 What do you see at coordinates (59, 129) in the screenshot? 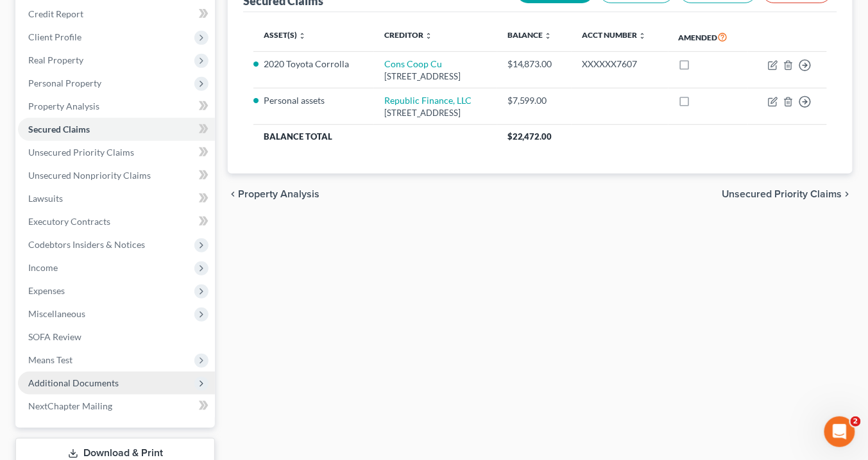
I see `span: Secured Claims` at bounding box center [59, 129].